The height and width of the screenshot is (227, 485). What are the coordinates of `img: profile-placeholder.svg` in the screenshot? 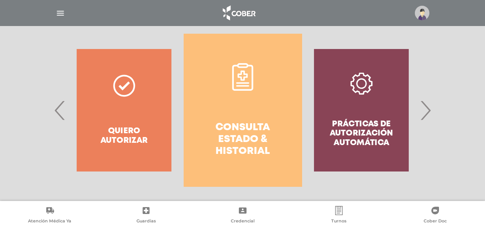 It's located at (422, 13).